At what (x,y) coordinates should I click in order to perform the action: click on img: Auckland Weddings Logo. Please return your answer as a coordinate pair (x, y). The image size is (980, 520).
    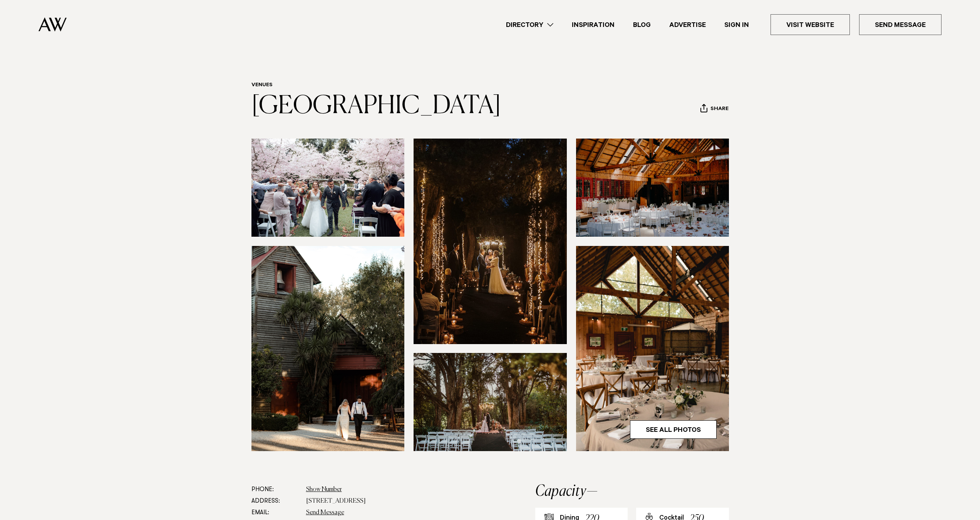
    Looking at the image, I should click on (52, 25).